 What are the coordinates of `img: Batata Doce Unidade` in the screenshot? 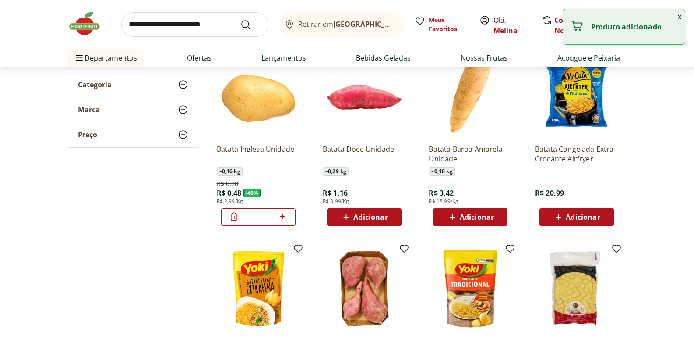 It's located at (364, 96).